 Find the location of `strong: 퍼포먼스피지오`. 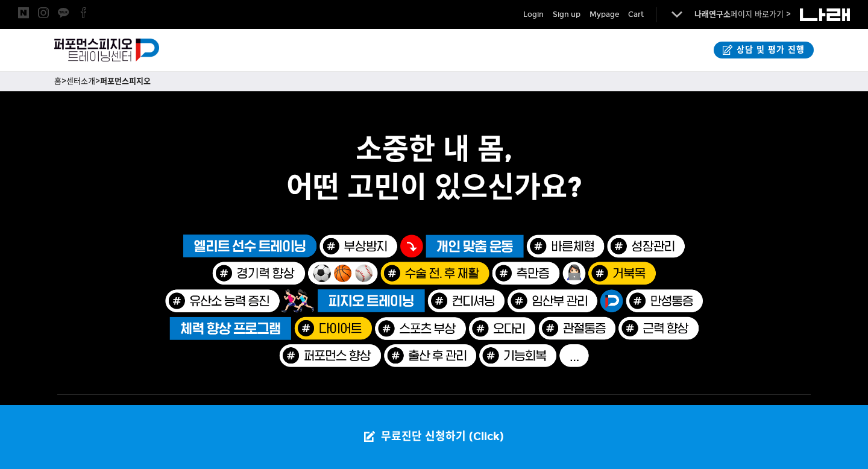

strong: 퍼포먼스피지오 is located at coordinates (125, 81).